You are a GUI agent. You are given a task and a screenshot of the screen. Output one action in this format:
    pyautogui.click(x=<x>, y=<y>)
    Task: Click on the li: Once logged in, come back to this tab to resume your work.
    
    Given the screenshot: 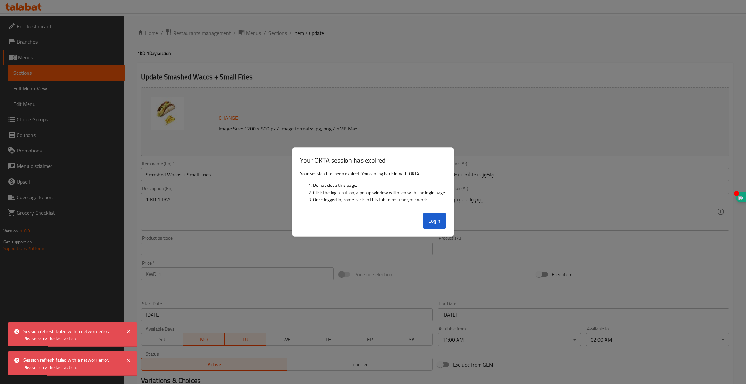 What is the action you would take?
    pyautogui.click(x=380, y=200)
    